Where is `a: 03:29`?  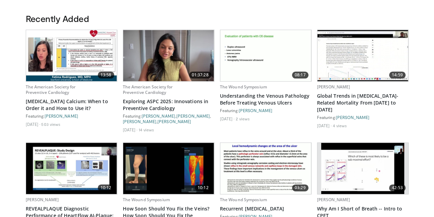 a: 03:29 is located at coordinates (266, 168).